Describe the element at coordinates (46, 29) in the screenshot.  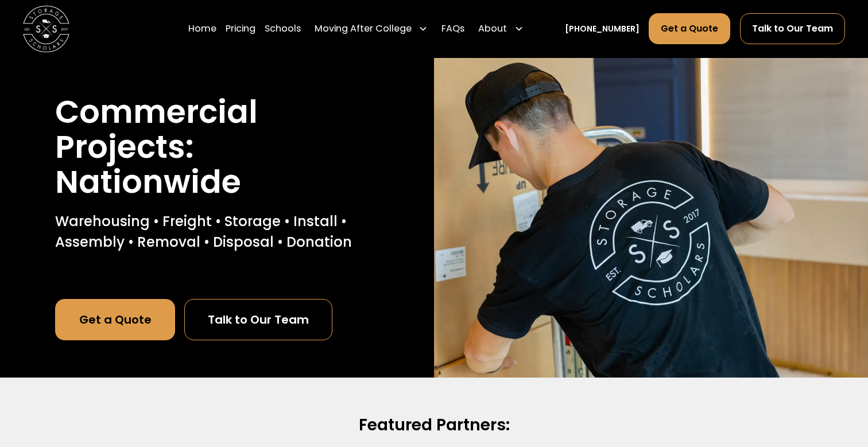
I see `img: Storage Scholars main logo` at that location.